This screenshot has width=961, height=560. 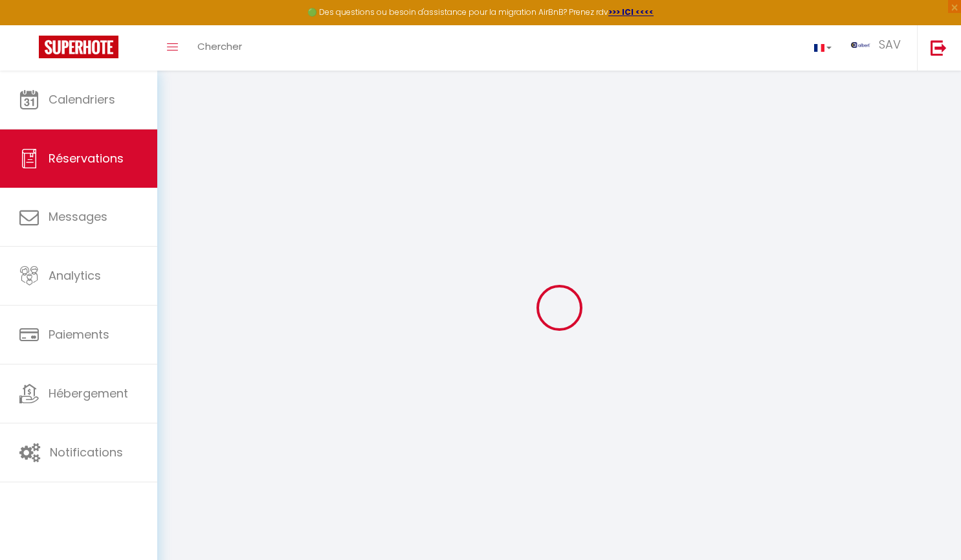 I want to click on span: SAV, so click(x=890, y=44).